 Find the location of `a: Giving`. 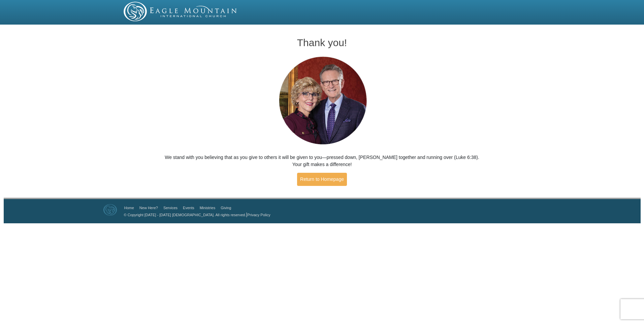

a: Giving is located at coordinates (226, 208).